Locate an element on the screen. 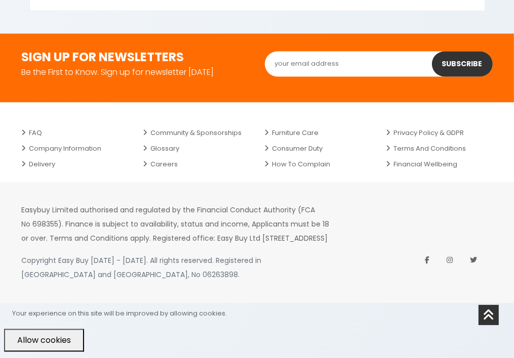 Image resolution: width=514 pixels, height=358 pixels. input: your email address is located at coordinates (379, 64).